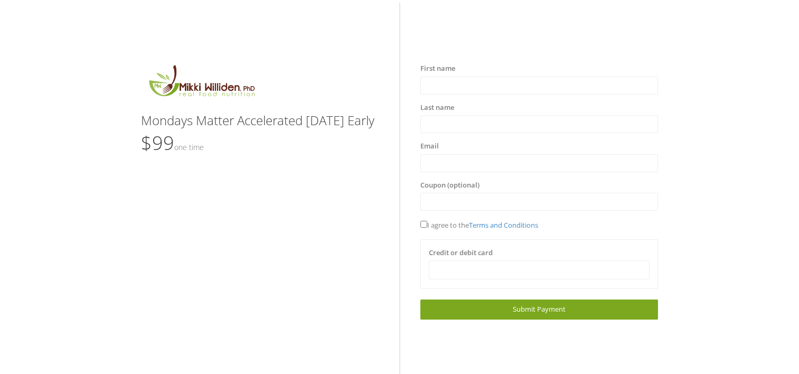 Image resolution: width=799 pixels, height=374 pixels. What do you see at coordinates (189, 147) in the screenshot?
I see `small: One time` at bounding box center [189, 147].